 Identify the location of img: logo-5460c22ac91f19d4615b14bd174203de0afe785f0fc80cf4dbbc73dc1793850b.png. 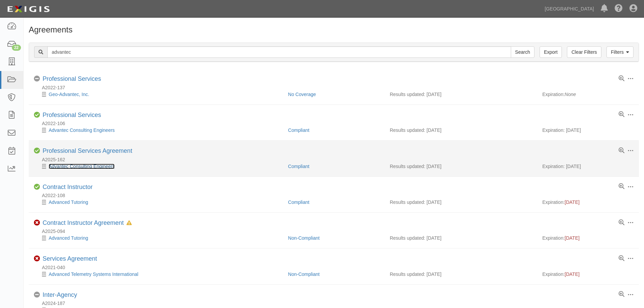
(29, 9).